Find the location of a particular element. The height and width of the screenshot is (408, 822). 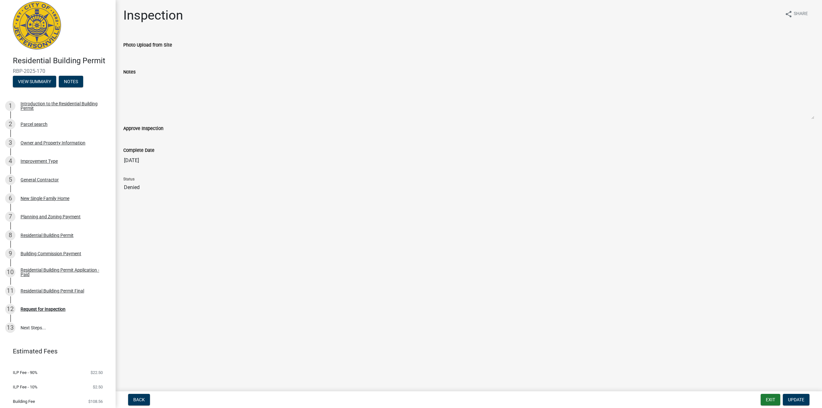

wm-modal-confirm: Summary is located at coordinates (34, 82).